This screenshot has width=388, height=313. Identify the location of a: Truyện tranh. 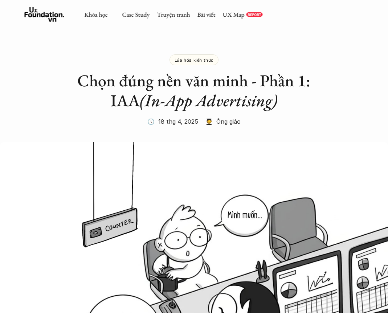
(173, 15).